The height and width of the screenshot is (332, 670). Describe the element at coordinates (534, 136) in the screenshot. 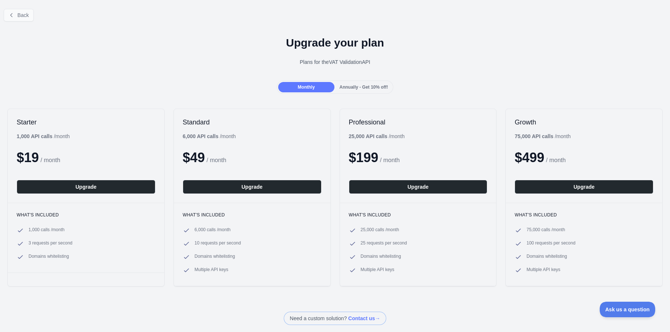

I see `b: 75,000 API calls` at that location.